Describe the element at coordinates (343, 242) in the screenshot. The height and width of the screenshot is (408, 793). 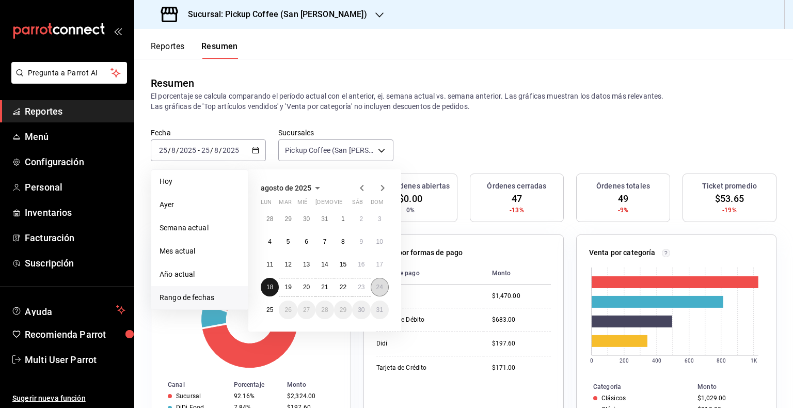
I see `button: 8 de agosto de 2025` at that location.